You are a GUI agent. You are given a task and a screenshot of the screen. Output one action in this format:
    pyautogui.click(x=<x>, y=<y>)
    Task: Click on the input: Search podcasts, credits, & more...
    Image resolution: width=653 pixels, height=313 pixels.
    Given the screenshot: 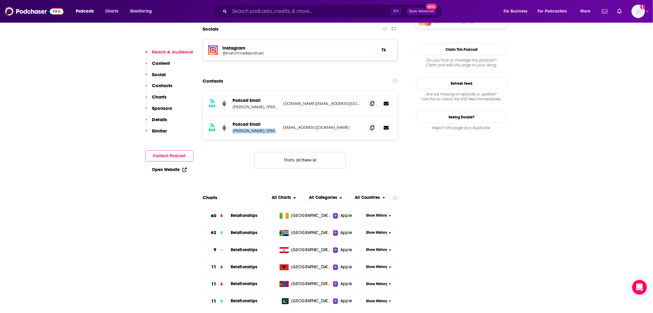 What is the action you would take?
    pyautogui.click(x=310, y=11)
    